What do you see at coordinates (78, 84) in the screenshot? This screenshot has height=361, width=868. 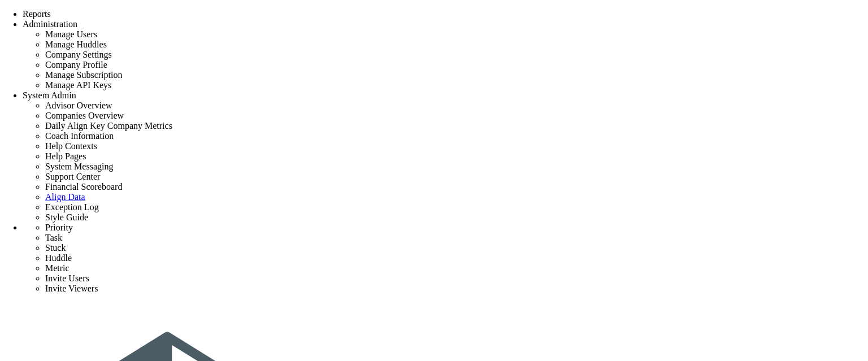 I see `span: Manage API Keys` at bounding box center [78, 84].